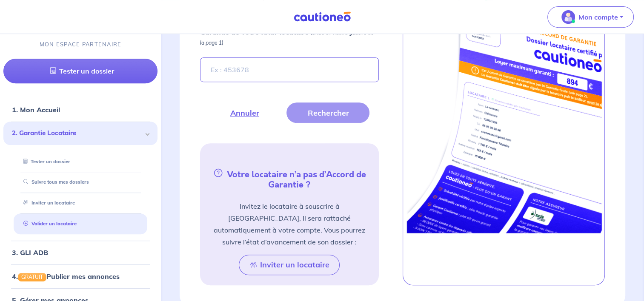 The image size is (644, 301). Describe the element at coordinates (80, 110) in the screenshot. I see `div: 1. Mon Accueil` at that location.